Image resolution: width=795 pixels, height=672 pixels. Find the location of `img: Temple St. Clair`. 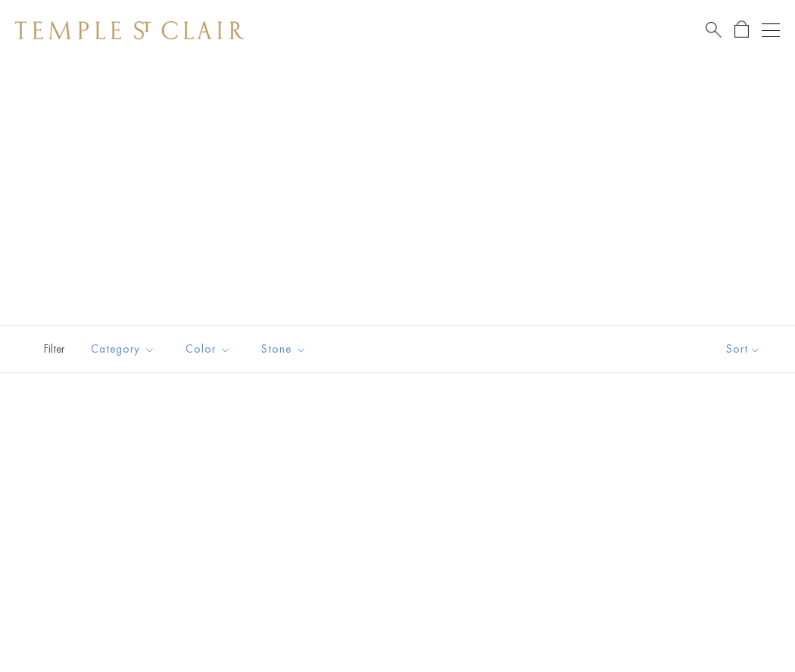

img: Temple St. Clair is located at coordinates (129, 30).